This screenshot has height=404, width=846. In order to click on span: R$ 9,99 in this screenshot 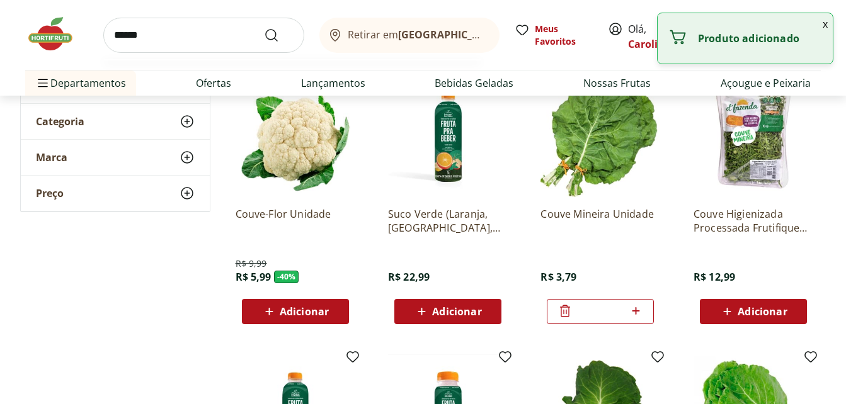, I will do `click(251, 264)`.